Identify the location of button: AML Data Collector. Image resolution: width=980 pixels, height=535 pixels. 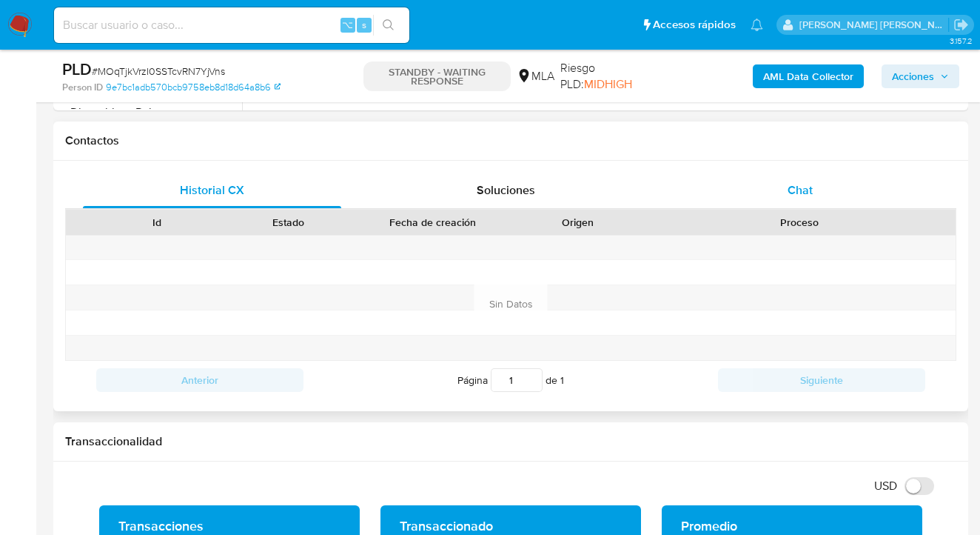
(809, 76).